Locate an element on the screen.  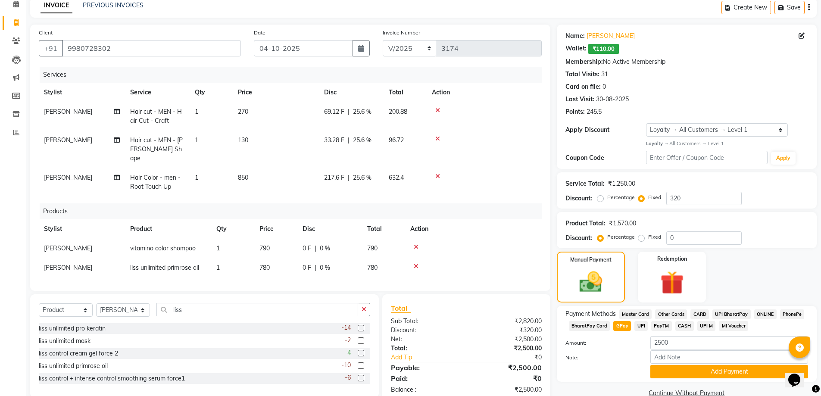
span: 270 is located at coordinates (243, 112).